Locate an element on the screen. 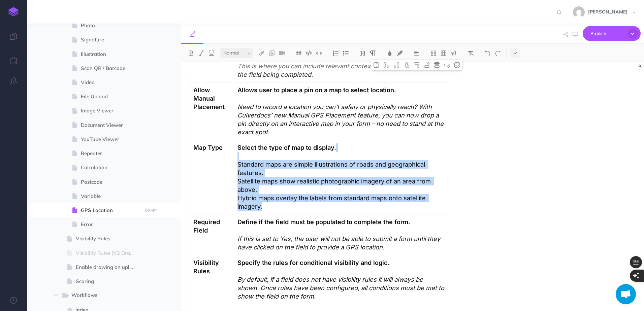 The image size is (644, 311). span: Image Viewer is located at coordinates (111, 111).